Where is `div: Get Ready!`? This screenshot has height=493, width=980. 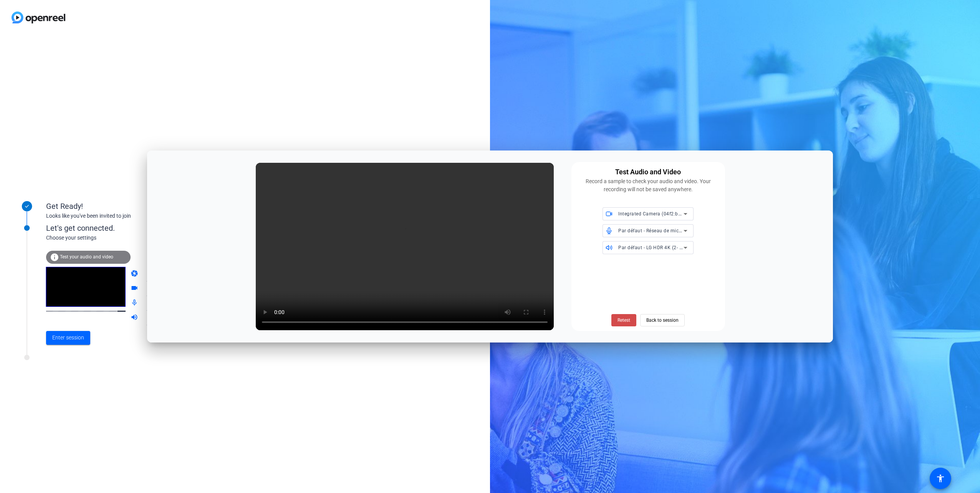 div: Get Ready! is located at coordinates (123, 206).